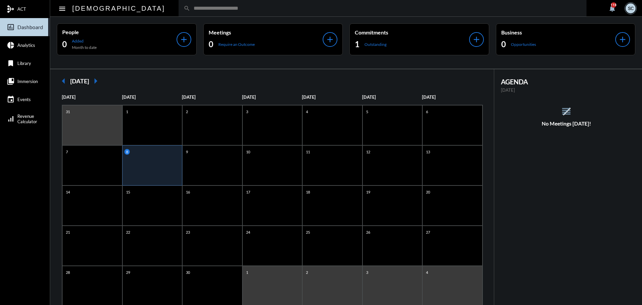 The width and height of the screenshot is (642, 305). Describe the element at coordinates (357, 44) in the screenshot. I see `h2: 1` at that location.